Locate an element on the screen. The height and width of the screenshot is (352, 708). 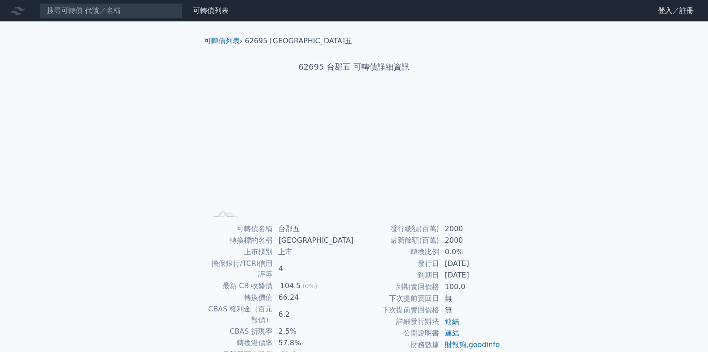
td: 上市櫃別 is located at coordinates (240, 252).